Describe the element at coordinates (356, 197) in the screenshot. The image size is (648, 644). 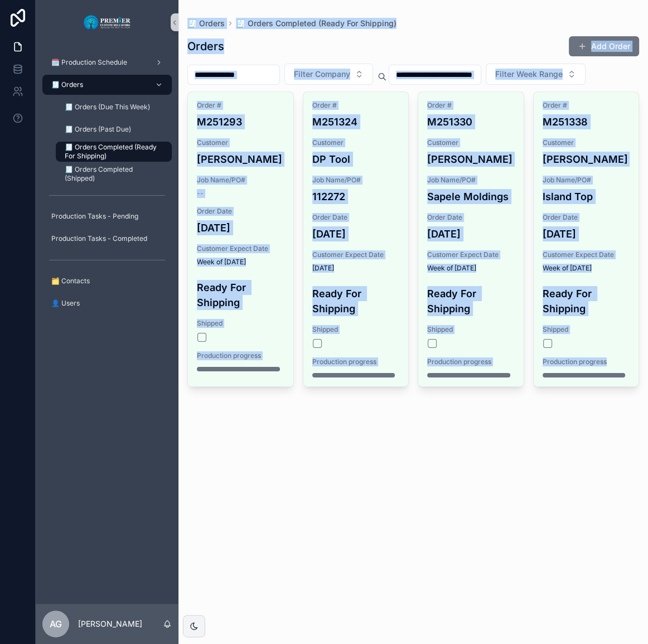
I see `h4: 112272` at that location.